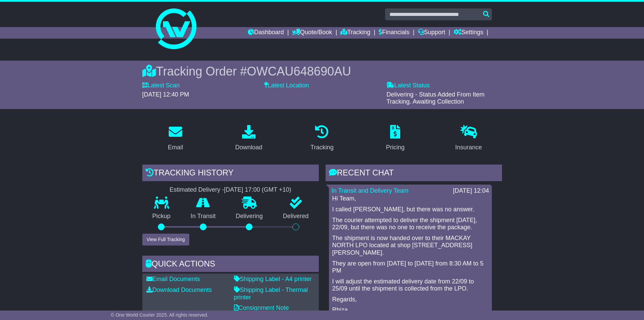  What do you see at coordinates (469, 33) in the screenshot?
I see `a: Settings` at bounding box center [469, 33].